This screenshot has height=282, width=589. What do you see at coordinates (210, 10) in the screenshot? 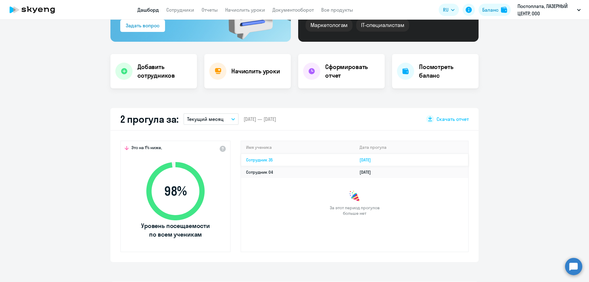
I see `a: Отчеты` at bounding box center [210, 10].